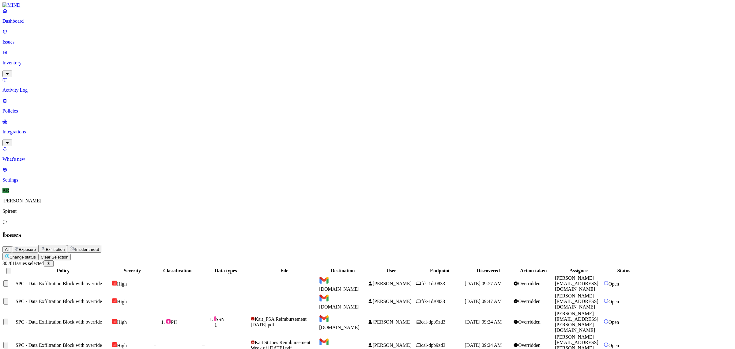 The height and width of the screenshot is (349, 735). I want to click on a: Inventory, so click(368, 63).